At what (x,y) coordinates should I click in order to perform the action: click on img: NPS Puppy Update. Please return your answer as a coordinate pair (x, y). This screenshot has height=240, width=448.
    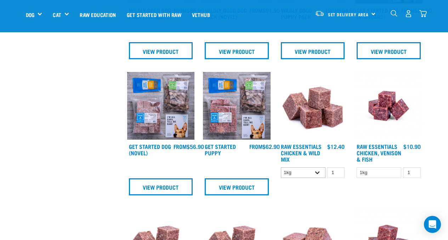
    Looking at the image, I should click on (236, 105).